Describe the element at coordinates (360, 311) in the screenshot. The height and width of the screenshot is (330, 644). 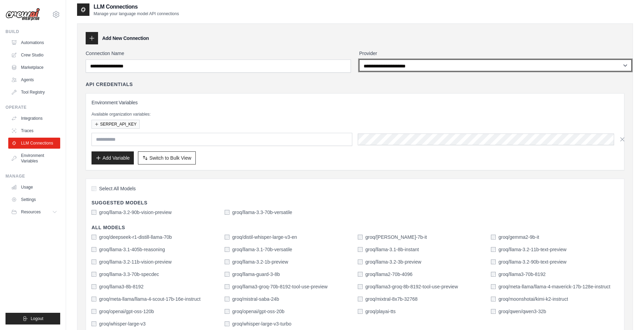
I see `input: groq/playai-tts` at that location.